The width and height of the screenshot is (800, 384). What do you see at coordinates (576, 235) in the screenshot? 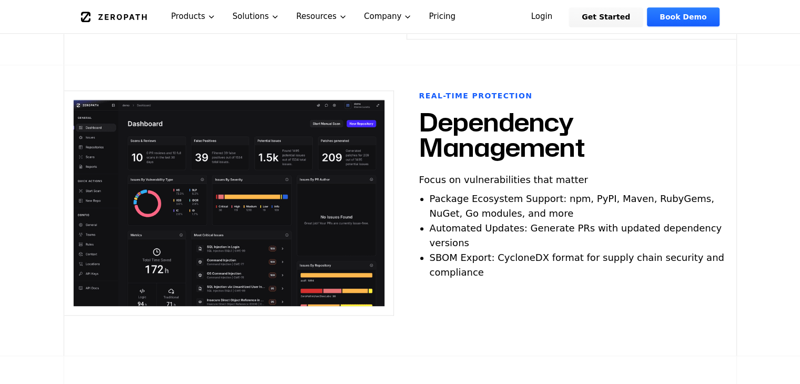
I see `span: Automated Updates: Generate PRs with updated dependency versions` at bounding box center [576, 235].